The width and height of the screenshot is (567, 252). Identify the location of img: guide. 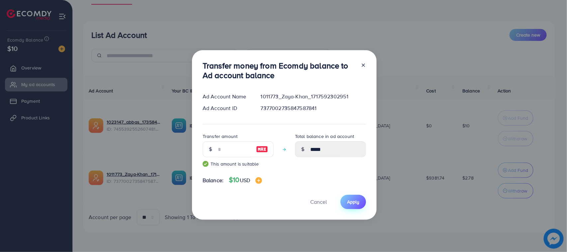
(206, 164).